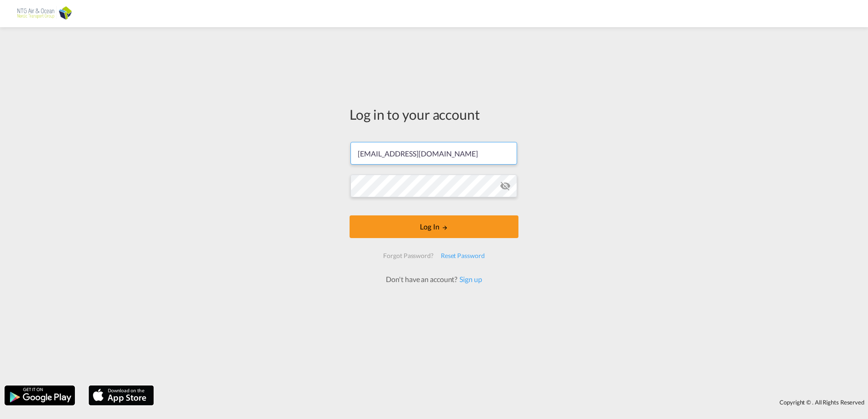  What do you see at coordinates (44, 14) in the screenshot?
I see `img: e656f910b01211ecad38b5b032e214e6.png` at bounding box center [44, 14].